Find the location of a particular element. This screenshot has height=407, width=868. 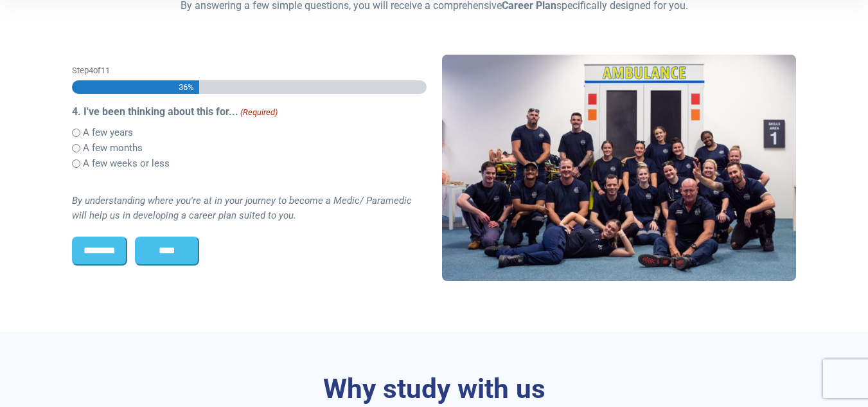

label: A few years is located at coordinates (108, 132).